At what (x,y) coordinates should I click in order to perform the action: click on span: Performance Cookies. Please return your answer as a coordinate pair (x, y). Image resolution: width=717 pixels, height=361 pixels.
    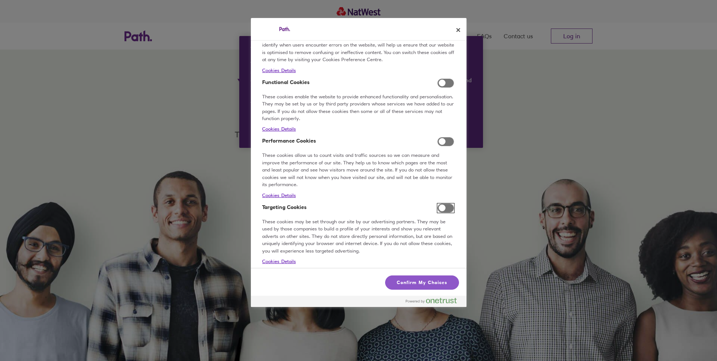
    Looking at the image, I should click on (445, 141).